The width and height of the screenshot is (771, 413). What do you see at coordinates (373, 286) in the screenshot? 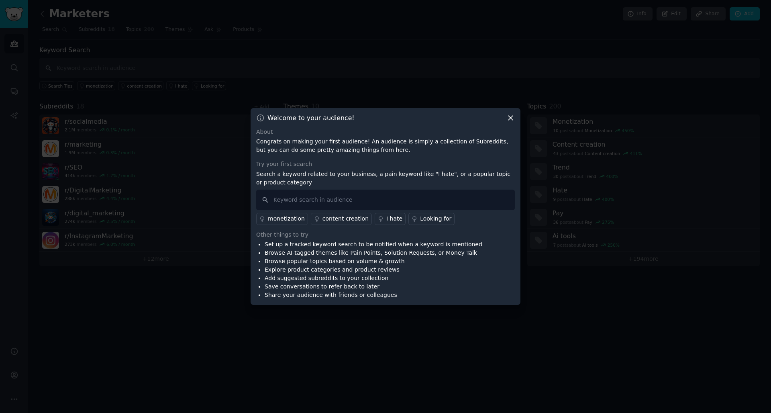
I see `li: Save conversations to refer back to later` at bounding box center [373, 286].